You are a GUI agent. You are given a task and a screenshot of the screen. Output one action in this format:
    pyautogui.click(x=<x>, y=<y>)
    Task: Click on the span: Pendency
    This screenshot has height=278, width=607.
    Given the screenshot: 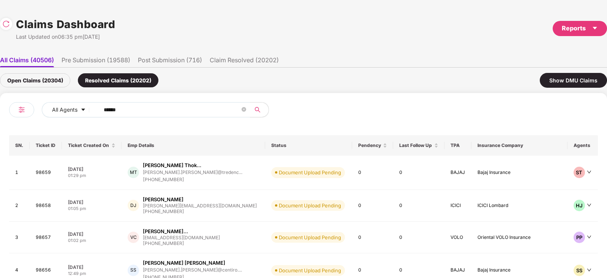 What is the action you would take?
    pyautogui.click(x=370, y=146)
    